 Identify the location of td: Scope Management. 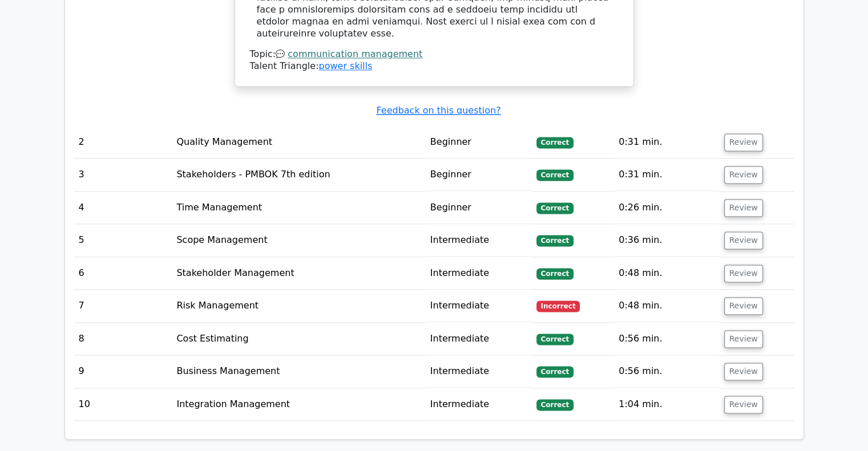
(298, 240).